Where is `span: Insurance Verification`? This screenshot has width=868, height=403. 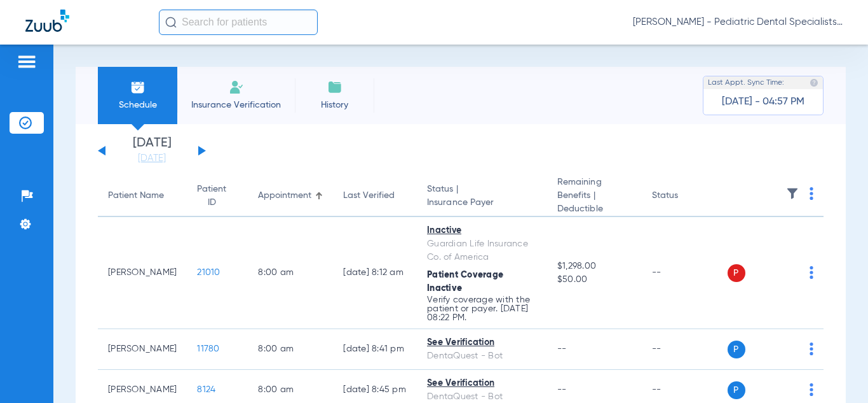
span: Insurance Verification is located at coordinates (236, 105).